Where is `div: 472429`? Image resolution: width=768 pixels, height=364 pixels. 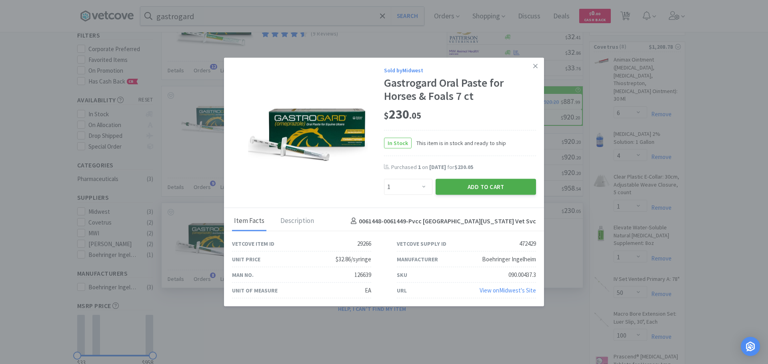
div: 472429 is located at coordinates (528, 244).